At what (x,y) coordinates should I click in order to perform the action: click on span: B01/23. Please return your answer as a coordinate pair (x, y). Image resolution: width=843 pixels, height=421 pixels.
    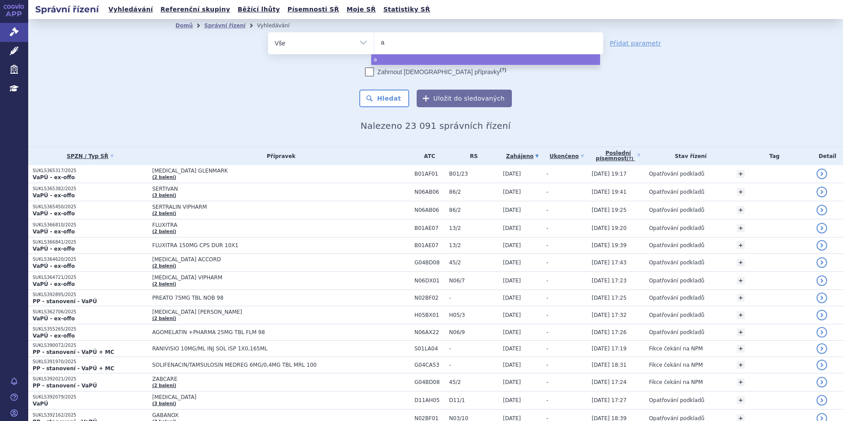
    Looking at the image, I should click on (474, 174).